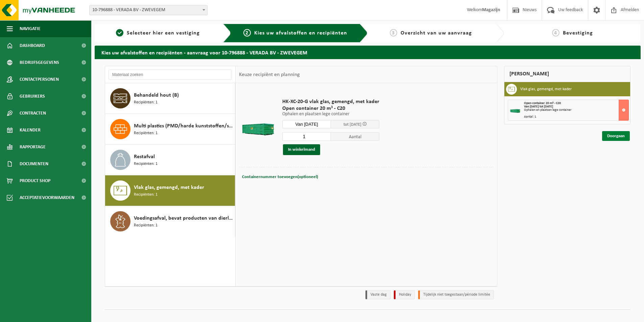  I want to click on span: 10-796888 - VERADA BV - ZWEVEGEM, so click(149, 10).